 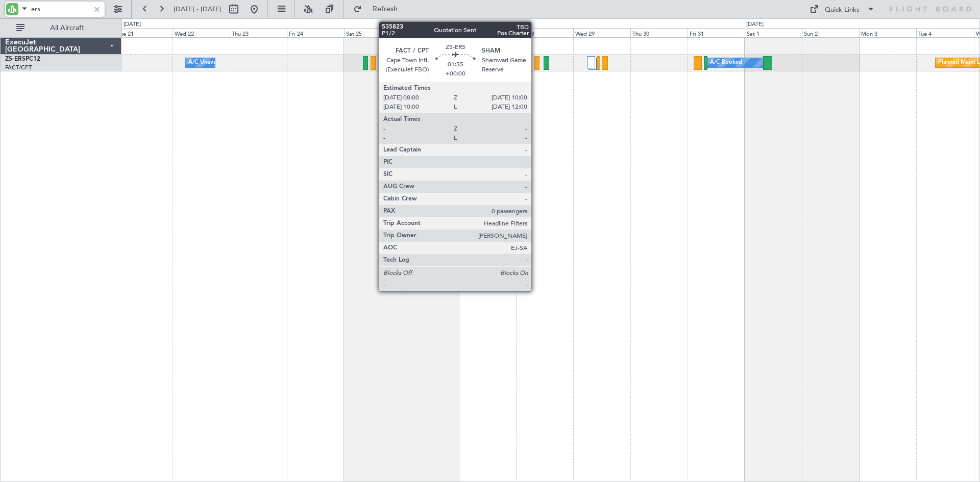 I want to click on input: A/C (Reg. or Type), so click(x=60, y=9).